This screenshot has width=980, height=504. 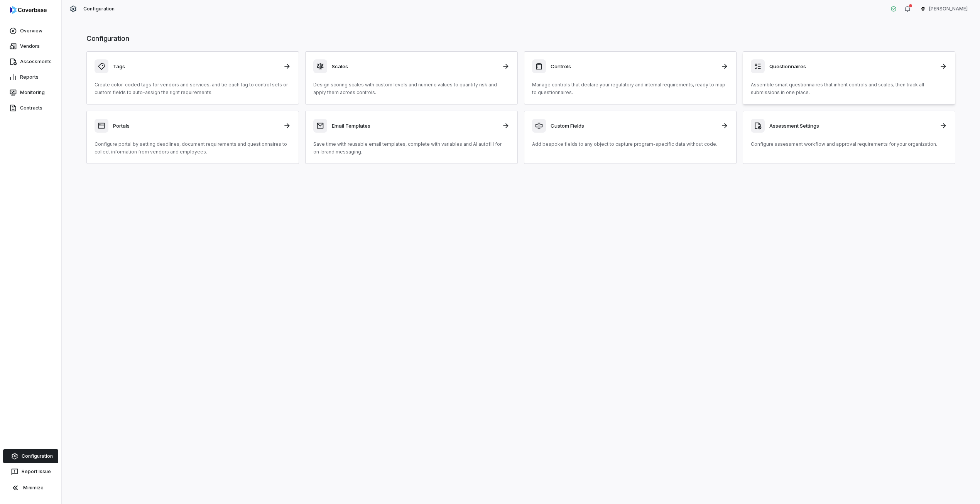 I want to click on p: Save time with reusable email templates, complete with variables and AI autofill for on-brand mes..., so click(x=412, y=148).